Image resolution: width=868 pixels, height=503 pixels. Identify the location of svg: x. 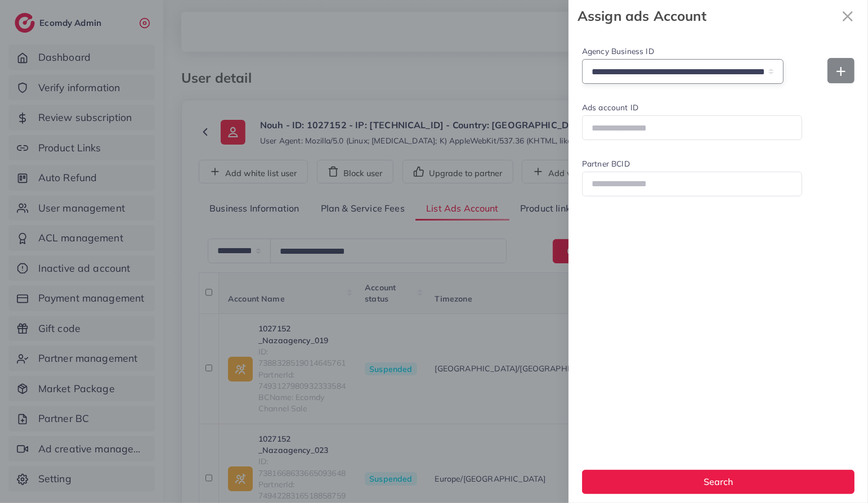
(848, 16).